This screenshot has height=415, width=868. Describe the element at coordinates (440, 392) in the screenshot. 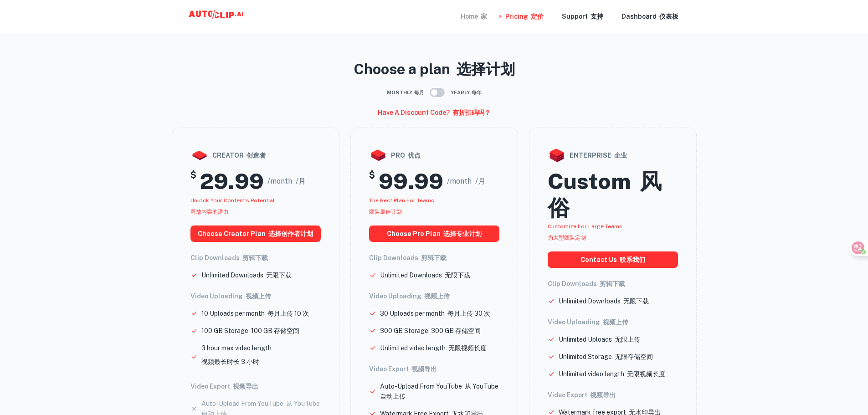

I see `p: Auto-Upload From YouTube` at that location.